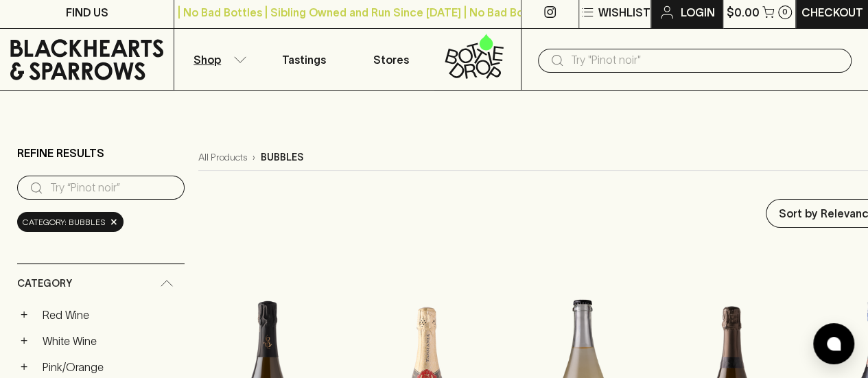 Image resolution: width=868 pixels, height=378 pixels. Describe the element at coordinates (785, 11) in the screenshot. I see `p: 0` at that location.